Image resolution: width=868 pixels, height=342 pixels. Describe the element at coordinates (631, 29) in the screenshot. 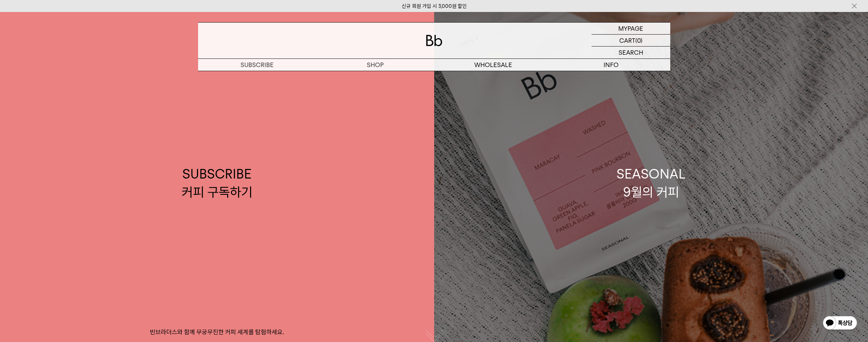

I see `a: MYPAGE` at that location.